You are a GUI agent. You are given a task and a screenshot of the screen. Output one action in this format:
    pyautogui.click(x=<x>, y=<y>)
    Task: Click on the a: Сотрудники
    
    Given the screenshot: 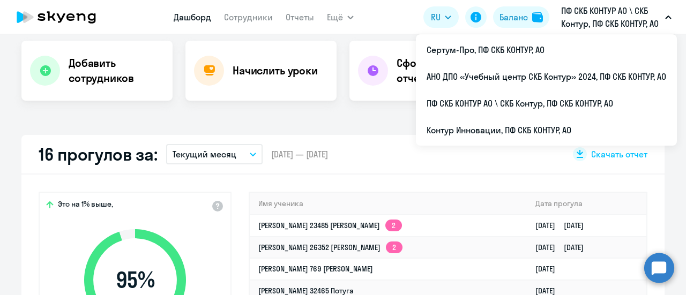 What is the action you would take?
    pyautogui.click(x=248, y=17)
    